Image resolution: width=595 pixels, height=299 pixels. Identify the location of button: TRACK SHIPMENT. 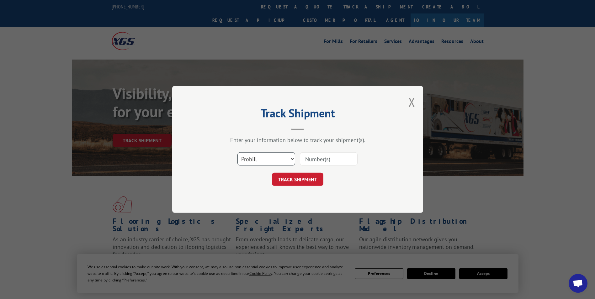
(297, 180).